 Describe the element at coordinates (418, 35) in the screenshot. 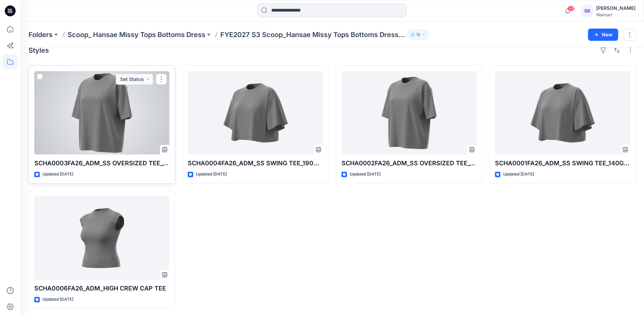

I see `p: 12` at that location.